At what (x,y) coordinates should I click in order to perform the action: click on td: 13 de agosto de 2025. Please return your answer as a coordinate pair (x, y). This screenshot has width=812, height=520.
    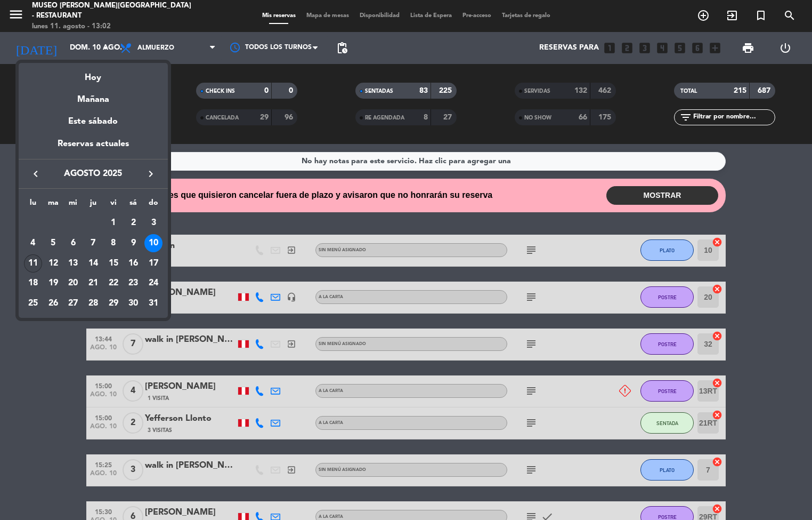
    Looking at the image, I should click on (73, 263).